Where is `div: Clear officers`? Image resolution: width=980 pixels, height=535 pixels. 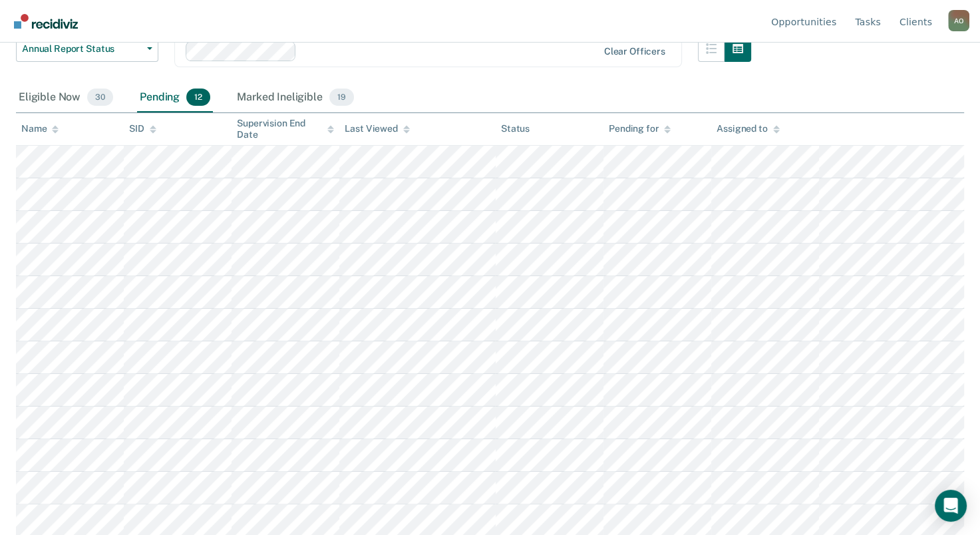 div: Clear officers is located at coordinates (635, 51).